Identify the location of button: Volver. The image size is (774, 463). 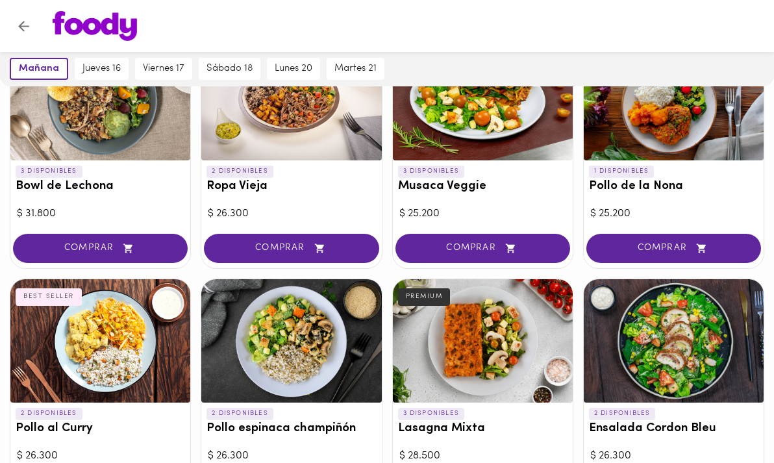
(23, 26).